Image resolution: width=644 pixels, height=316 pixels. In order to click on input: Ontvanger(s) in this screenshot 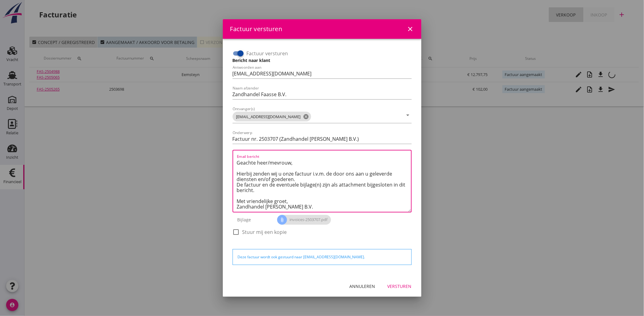, I will do `click(358, 117)`.